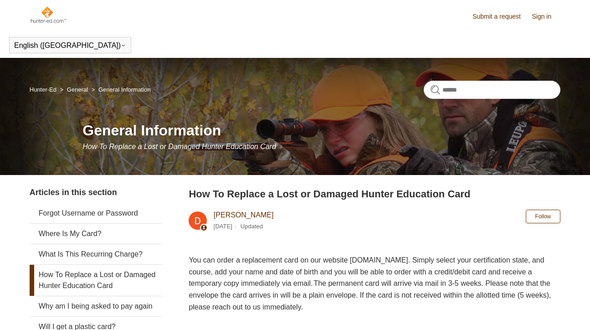  I want to click on h1: General Information, so click(321, 130).